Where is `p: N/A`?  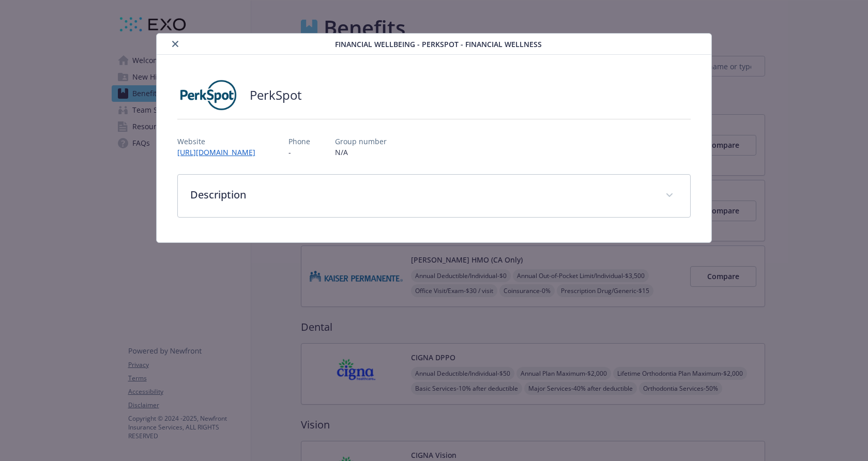 p: N/A is located at coordinates (361, 152).